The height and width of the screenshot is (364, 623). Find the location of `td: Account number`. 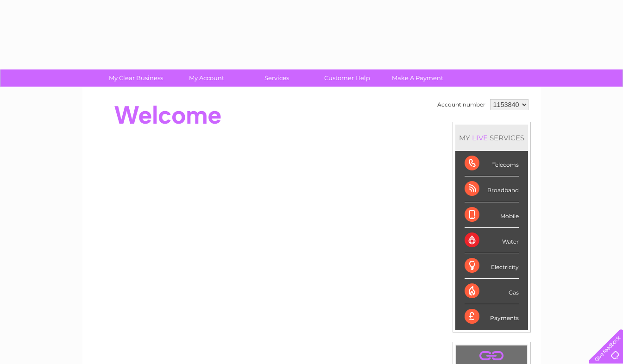

td: Account number is located at coordinates (461, 105).